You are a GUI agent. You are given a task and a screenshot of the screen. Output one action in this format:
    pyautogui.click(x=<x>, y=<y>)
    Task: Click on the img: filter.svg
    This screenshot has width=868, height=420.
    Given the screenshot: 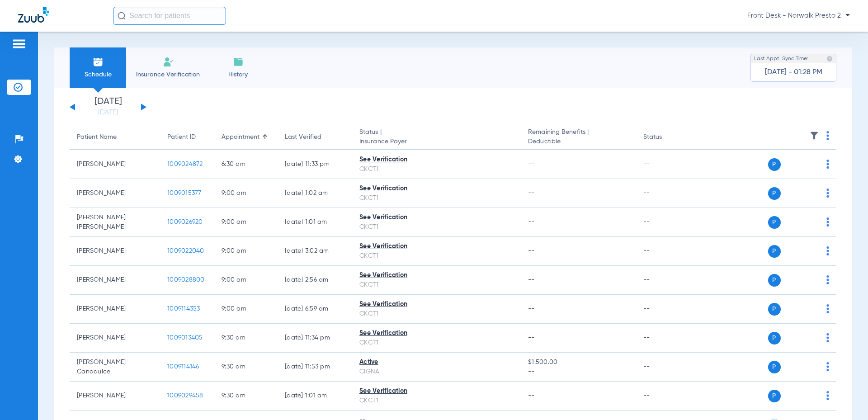 What is the action you would take?
    pyautogui.click(x=814, y=136)
    